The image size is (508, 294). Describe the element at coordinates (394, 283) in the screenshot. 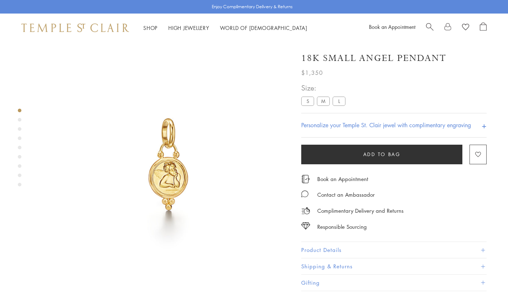

I see `button: Gifting` at that location.